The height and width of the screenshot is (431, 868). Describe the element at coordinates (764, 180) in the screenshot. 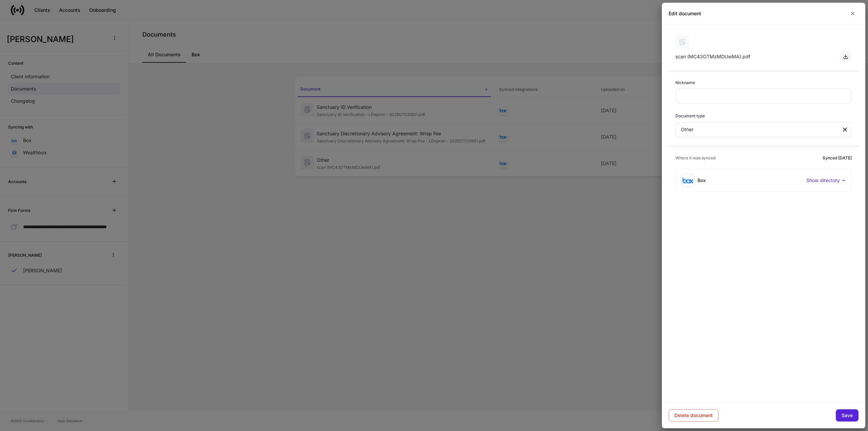

I see `div: BoxShow directory` at that location.